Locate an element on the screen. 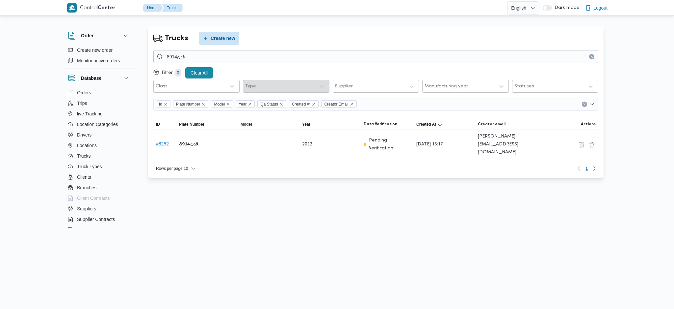 The width and height of the screenshot is (674, 309). button: Remove Year from selection in this group is located at coordinates (250, 104).